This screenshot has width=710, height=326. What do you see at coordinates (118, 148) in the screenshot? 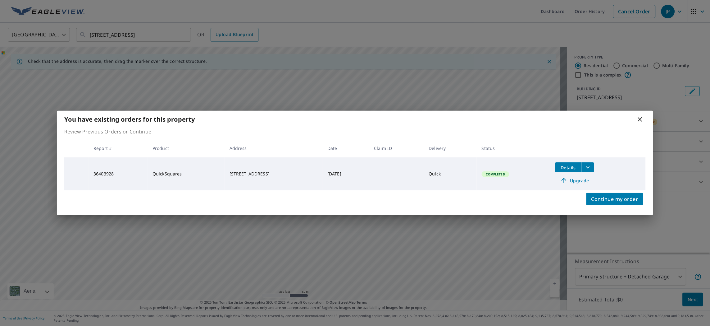
I see `th: Report #` at bounding box center [118, 148].